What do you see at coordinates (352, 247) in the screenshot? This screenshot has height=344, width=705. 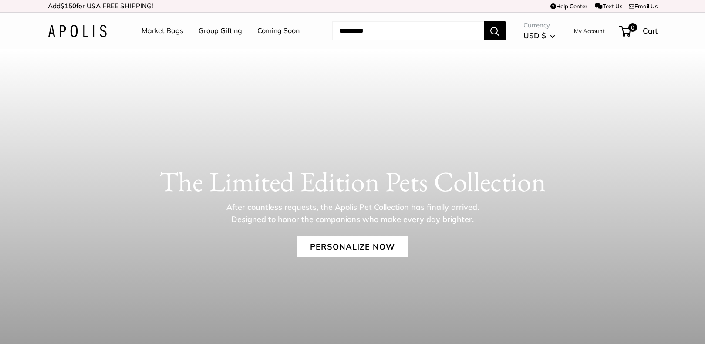 I see `a: Personalize Now` at bounding box center [352, 247].